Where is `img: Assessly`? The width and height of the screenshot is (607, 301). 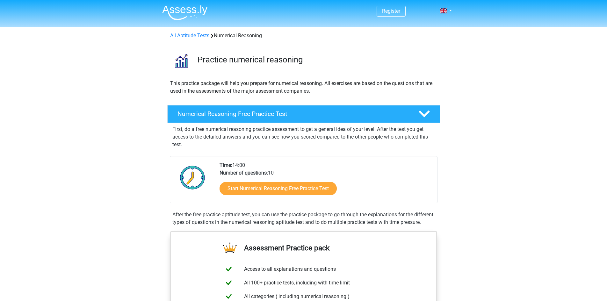 img: Assessly is located at coordinates (185, 12).